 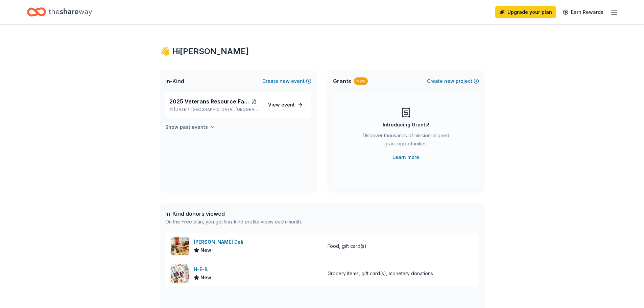 I want to click on span: In-Kind, so click(x=175, y=81).